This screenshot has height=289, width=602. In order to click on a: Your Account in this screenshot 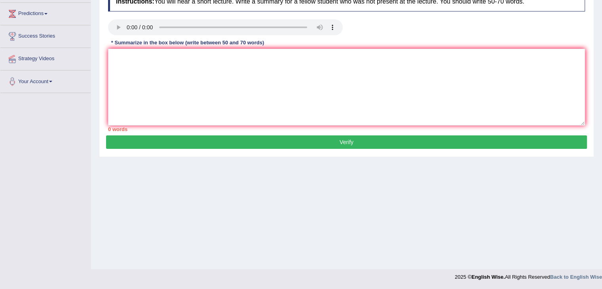, I will do `click(46, 80)`.